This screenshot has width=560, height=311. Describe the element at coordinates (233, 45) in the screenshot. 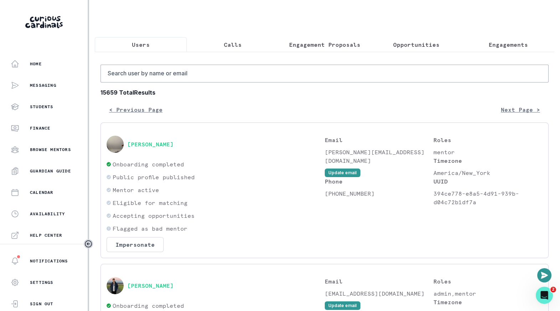

I see `p: Calls` at that location.